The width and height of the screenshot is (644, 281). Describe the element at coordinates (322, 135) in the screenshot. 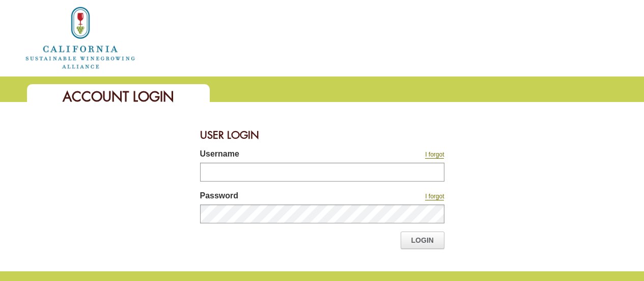

I see `div: User Login` at that location.